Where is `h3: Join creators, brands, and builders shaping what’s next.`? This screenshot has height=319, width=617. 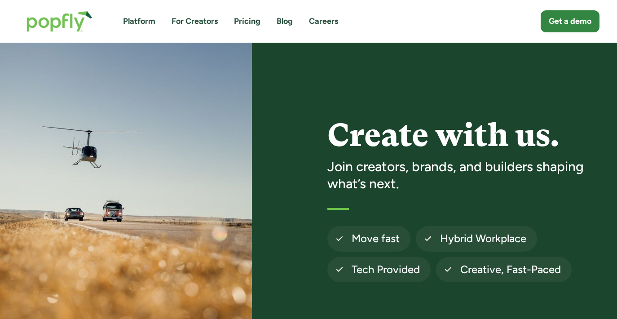
h3: Join creators, brands, and builders shaping what’s next. is located at coordinates (463, 175).